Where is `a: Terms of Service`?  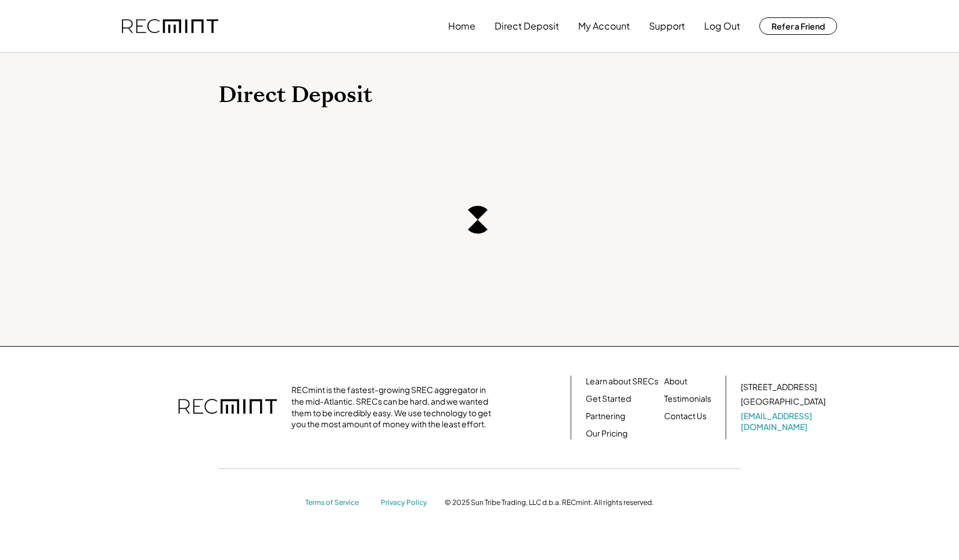 a: Terms of Service is located at coordinates (337, 503).